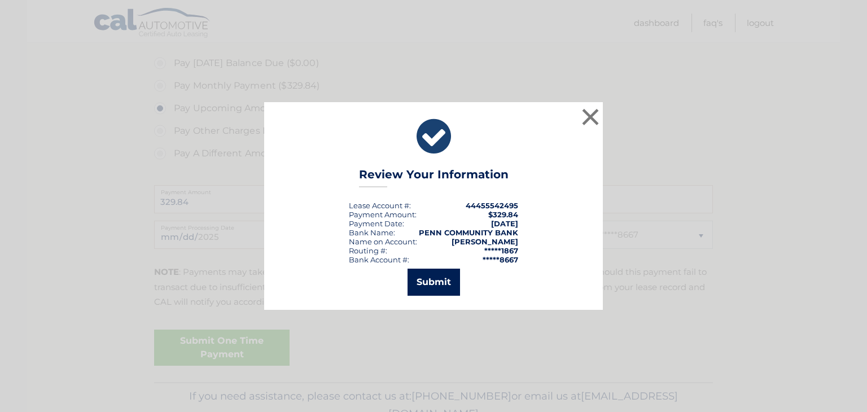  Describe the element at coordinates (372, 232) in the screenshot. I see `div: Bank Name:` at that location.